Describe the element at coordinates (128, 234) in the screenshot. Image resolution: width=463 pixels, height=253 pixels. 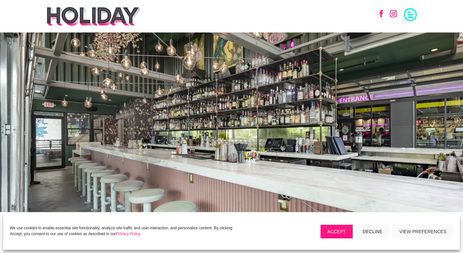
I see `a: Privacy Policy` at that location.